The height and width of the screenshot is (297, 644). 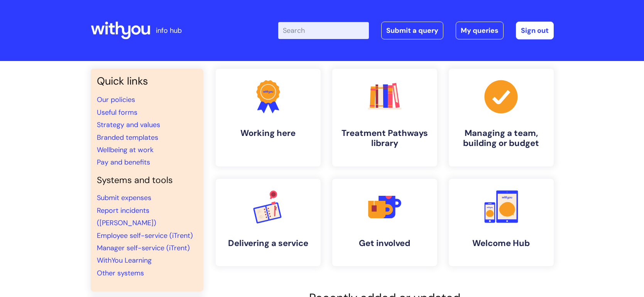 I want to click on a: Useful forms, so click(x=117, y=112).